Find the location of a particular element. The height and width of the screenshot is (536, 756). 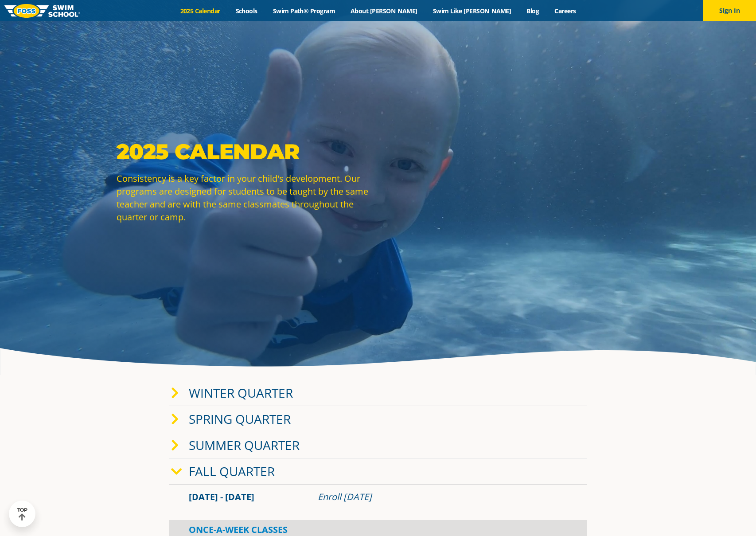

div: TOP is located at coordinates (22, 514).